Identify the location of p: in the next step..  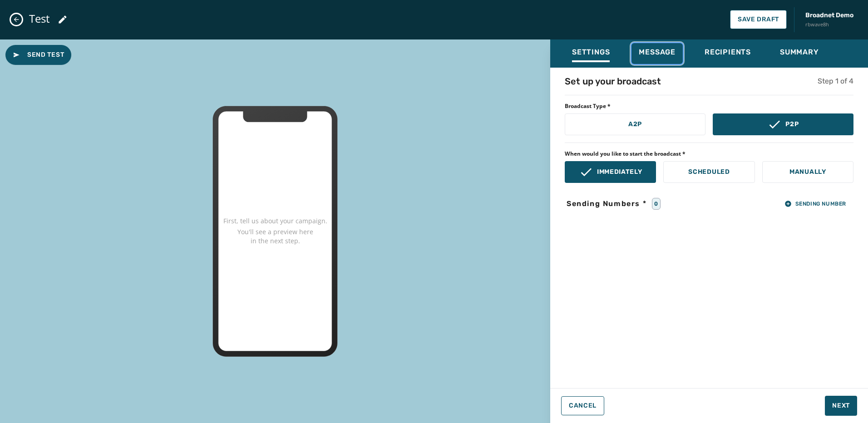
(275, 241).